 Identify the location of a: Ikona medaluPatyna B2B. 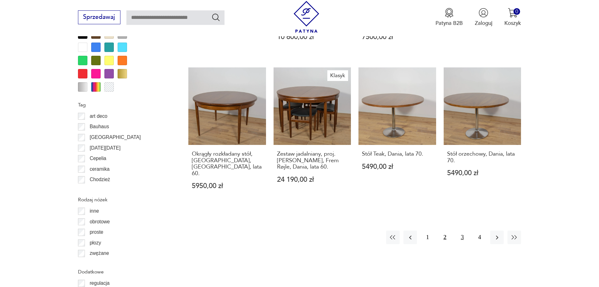
(449, 17).